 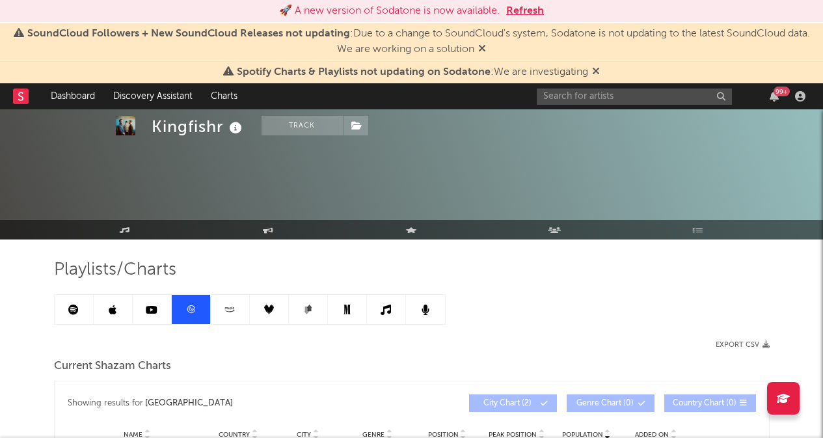 I want to click on span: Current Shazam Charts, so click(x=113, y=366).